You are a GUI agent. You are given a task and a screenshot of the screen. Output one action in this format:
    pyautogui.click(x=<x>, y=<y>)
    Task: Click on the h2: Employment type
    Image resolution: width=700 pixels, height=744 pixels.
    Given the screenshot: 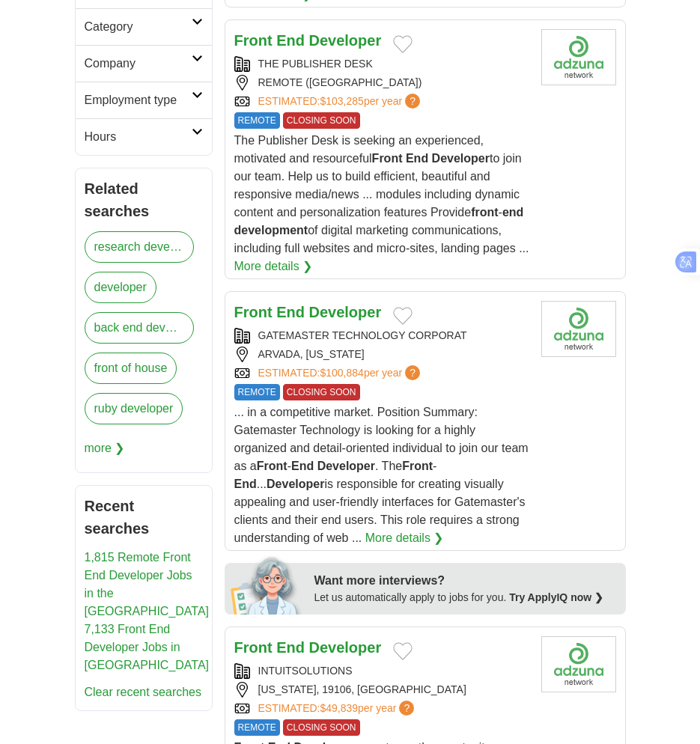 What is the action you would take?
    pyautogui.click(x=138, y=100)
    